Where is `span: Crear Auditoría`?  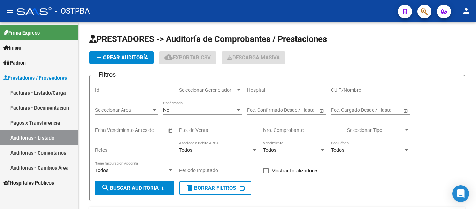 span: Crear Auditoría is located at coordinates (121, 57).